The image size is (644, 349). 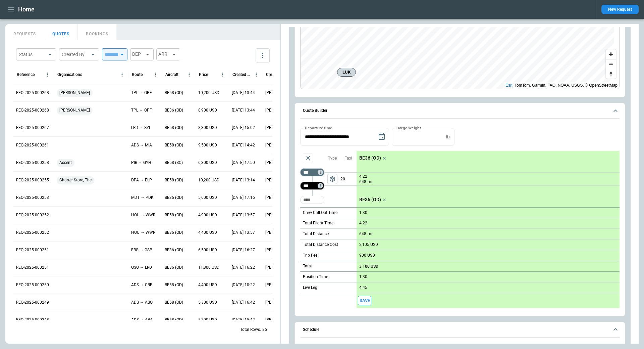 I want to click on p: REQ-2025-000250, so click(x=32, y=285).